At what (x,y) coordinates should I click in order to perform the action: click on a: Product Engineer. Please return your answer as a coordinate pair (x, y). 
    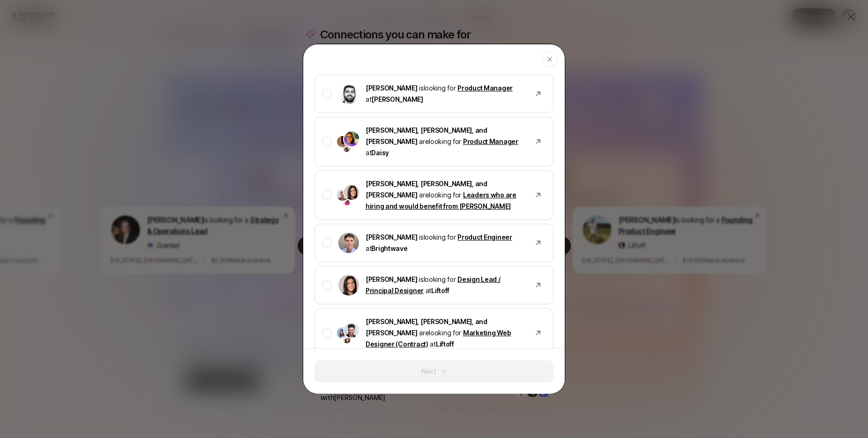
    Looking at the image, I should click on (485, 237).